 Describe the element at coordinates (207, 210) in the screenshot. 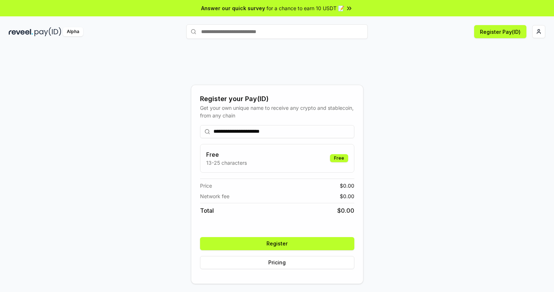

I see `span: Total` at that location.